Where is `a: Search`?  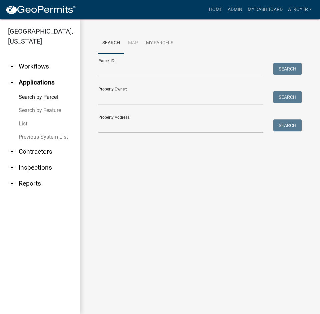 a: Search is located at coordinates (111, 43).